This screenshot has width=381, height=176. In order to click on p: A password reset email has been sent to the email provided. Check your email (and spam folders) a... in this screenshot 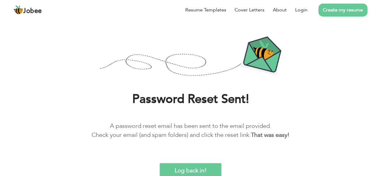, I will do `click(190, 131)`.